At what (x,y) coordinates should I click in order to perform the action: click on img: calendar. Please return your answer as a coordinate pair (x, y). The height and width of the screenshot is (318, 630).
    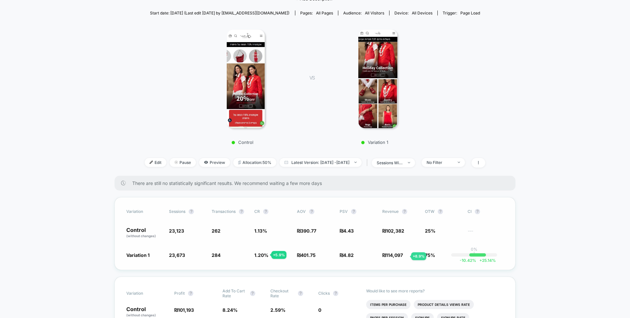
    Looking at the image, I should click on (286, 162).